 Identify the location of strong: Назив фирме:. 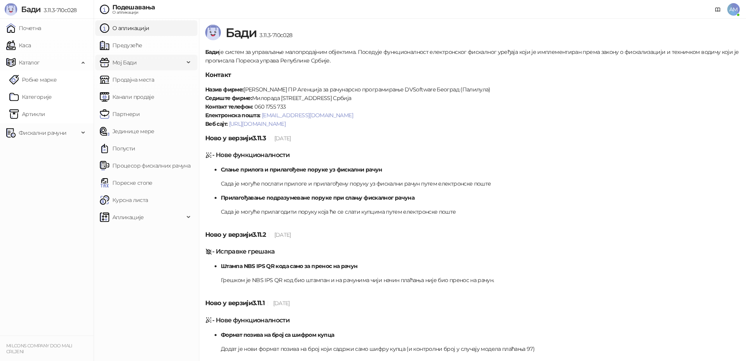
(224, 89).